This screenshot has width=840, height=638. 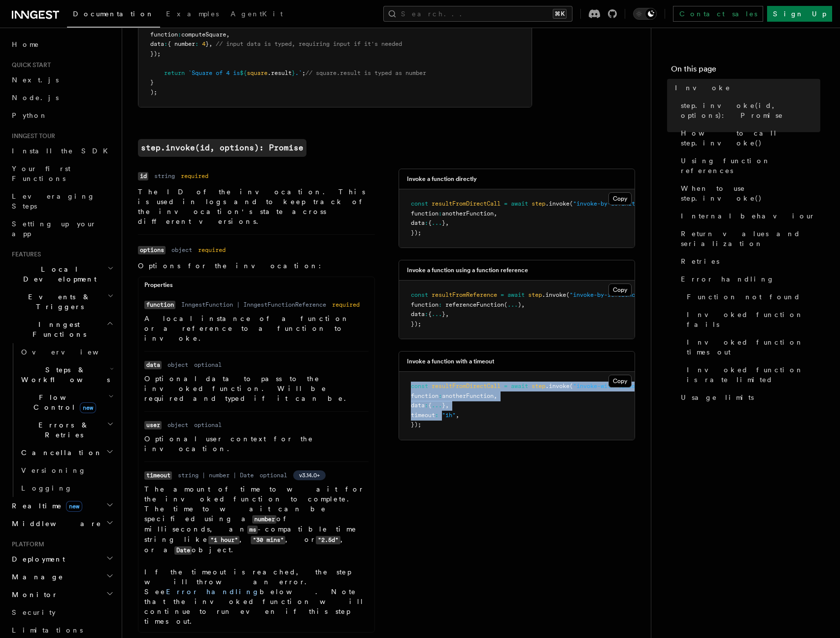 What do you see at coordinates (717, 397) in the screenshot?
I see `span: Usage limits` at bounding box center [717, 397].